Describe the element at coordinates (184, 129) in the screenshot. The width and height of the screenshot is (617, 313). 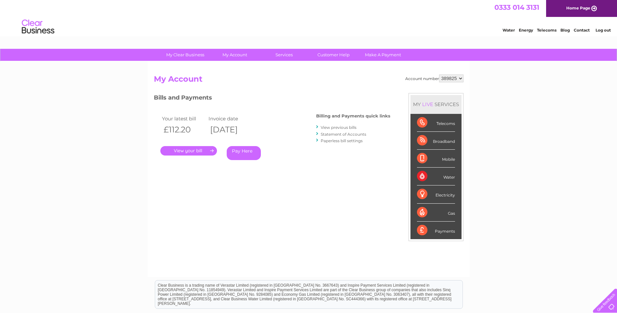
I see `th: £112.20` at that location.